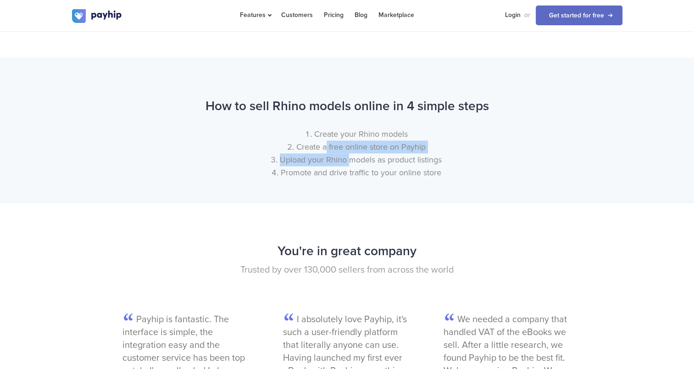  I want to click on span: Features, so click(255, 15).